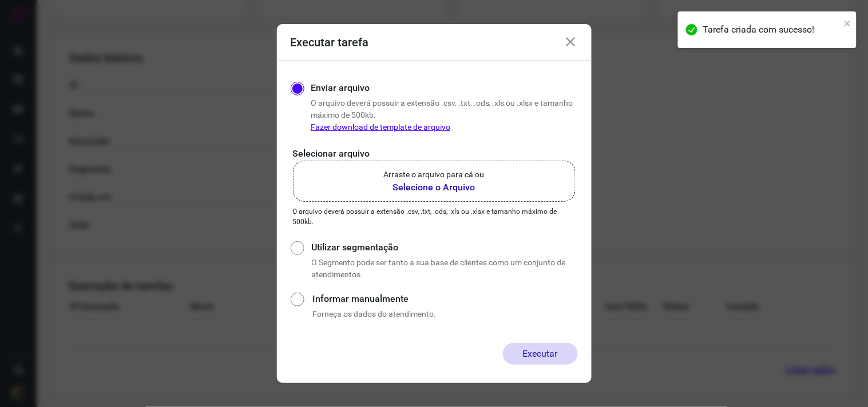 The height and width of the screenshot is (407, 868). I want to click on p: Forneça os dados do atendimento., so click(445, 314).